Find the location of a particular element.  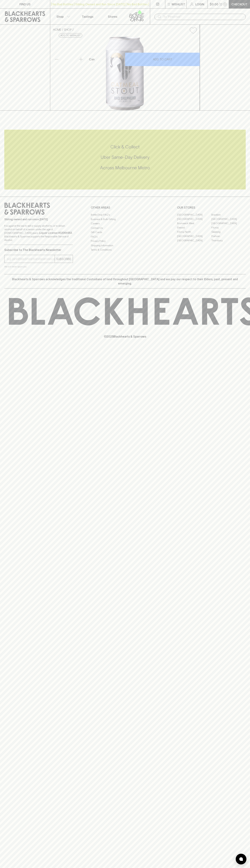

p: Wishlist is located at coordinates (178, 4).